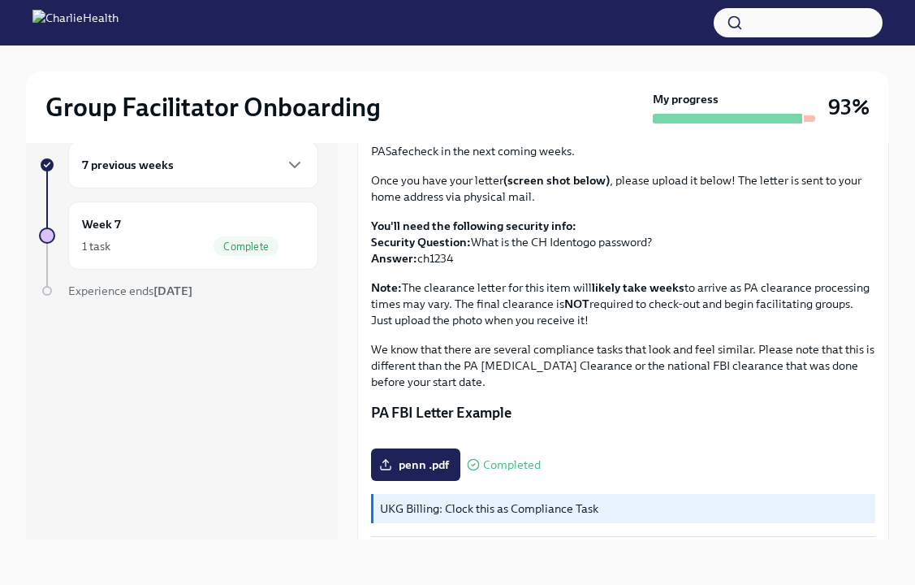 Image resolution: width=915 pixels, height=585 pixels. What do you see at coordinates (193, 165) in the screenshot?
I see `div: 7 previous weeks` at bounding box center [193, 165].